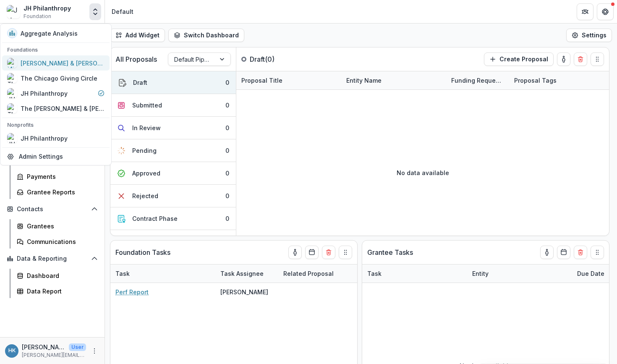 The height and width of the screenshot is (364, 617). What do you see at coordinates (519, 60) in the screenshot?
I see `button: Create Proposal` at bounding box center [519, 60].